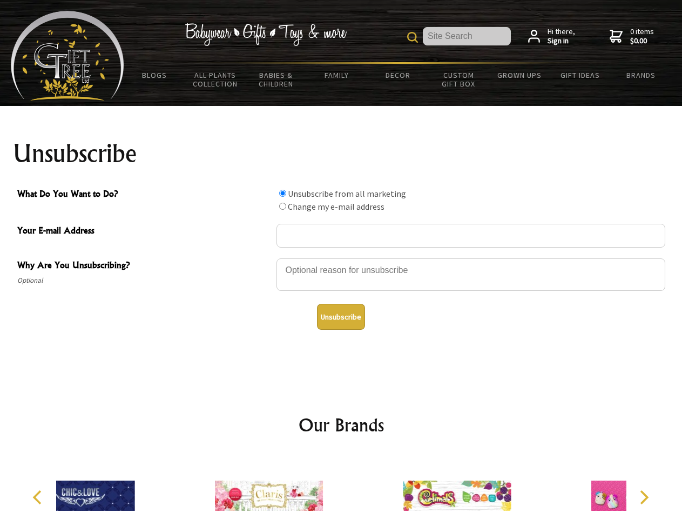 The height and width of the screenshot is (519, 682). What do you see at coordinates (632, 36) in the screenshot?
I see `a: 0 items$0.00` at bounding box center [632, 36].